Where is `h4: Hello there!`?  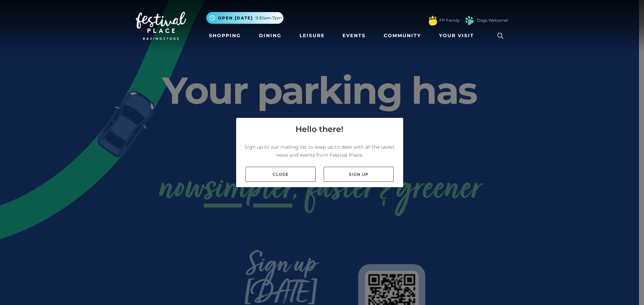 h4: Hello there! is located at coordinates (319, 129).